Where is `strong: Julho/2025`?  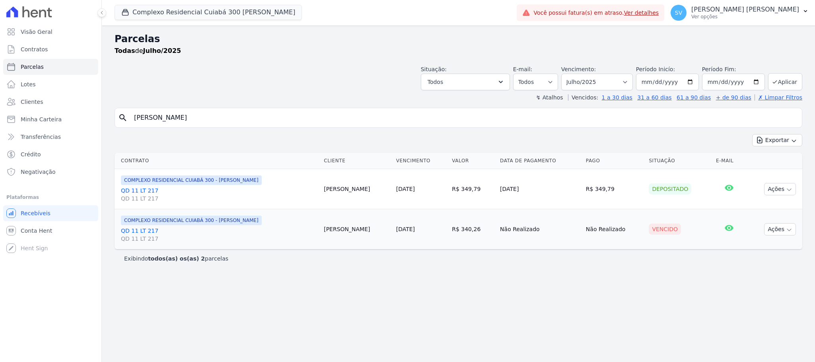
strong: Julho/2025 is located at coordinates (162, 50).